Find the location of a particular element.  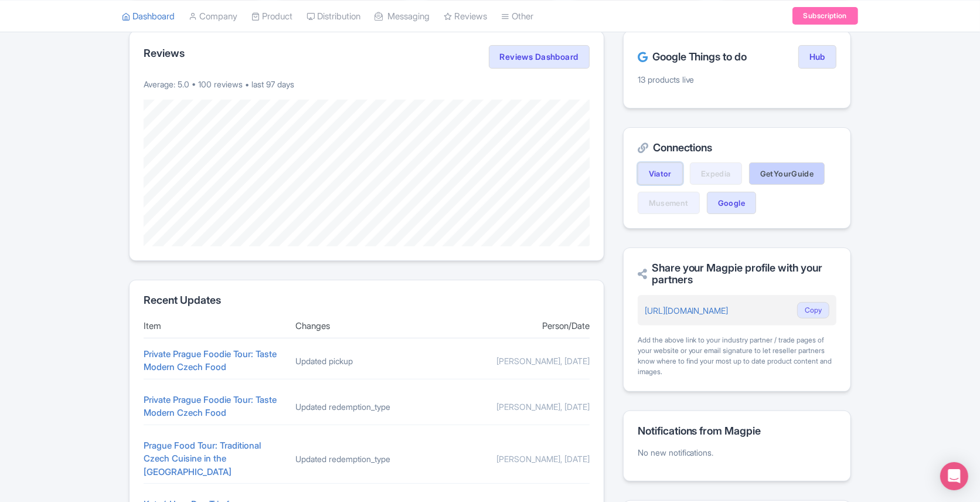

div: Item is located at coordinates (214, 326).